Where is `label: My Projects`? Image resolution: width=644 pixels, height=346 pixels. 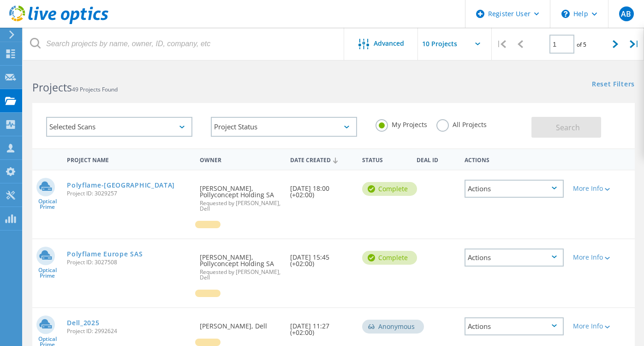 label: My Projects is located at coordinates (401, 123).